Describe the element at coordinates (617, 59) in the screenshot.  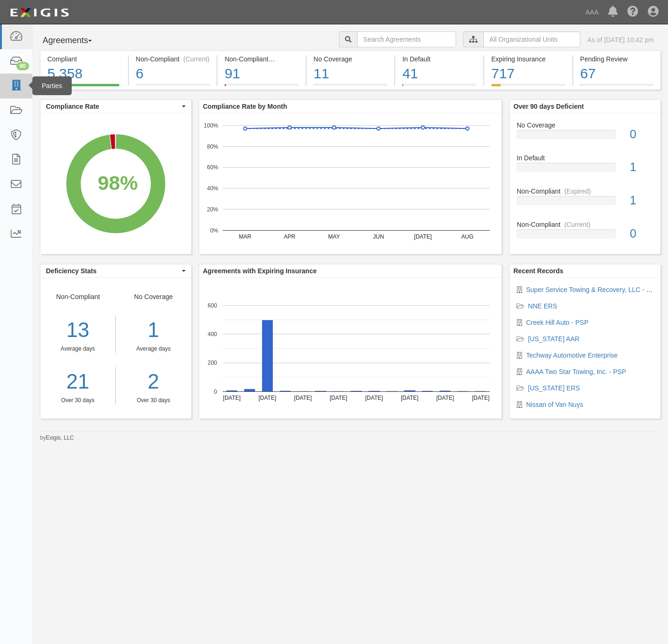
I see `div: Pending Review` at that location.